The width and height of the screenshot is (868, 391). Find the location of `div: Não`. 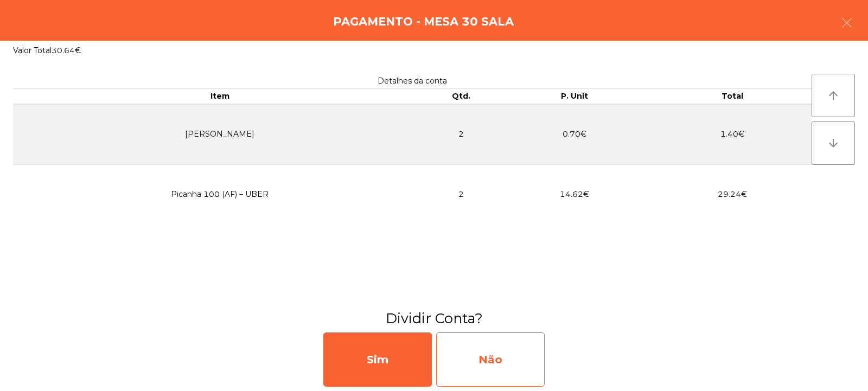

div: Não is located at coordinates (490, 360).